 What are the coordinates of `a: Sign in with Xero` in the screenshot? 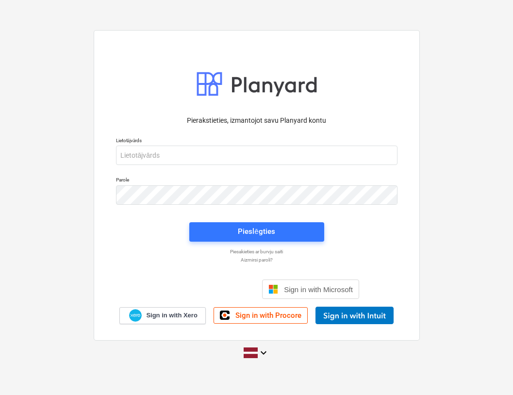 It's located at (163, 315).